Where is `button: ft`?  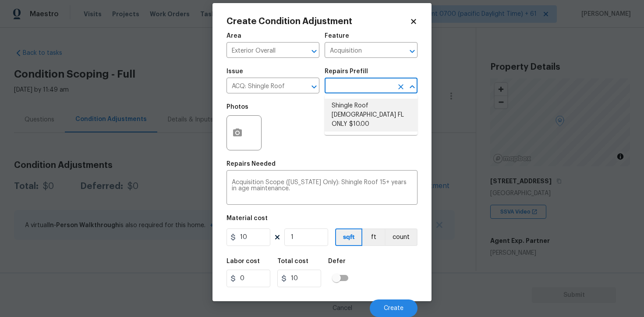 button: ft is located at coordinates (374, 237).